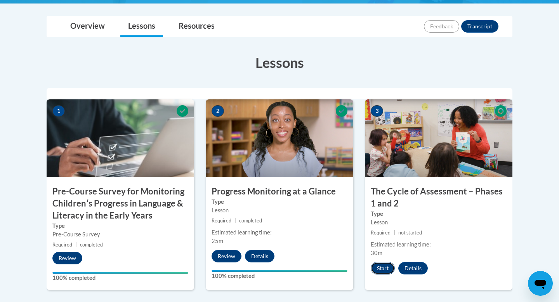  I want to click on span: 25m, so click(217, 241).